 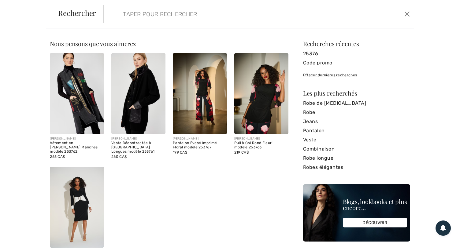 What do you see at coordinates (357, 122) in the screenshot?
I see `a: Jeans` at bounding box center [357, 122].